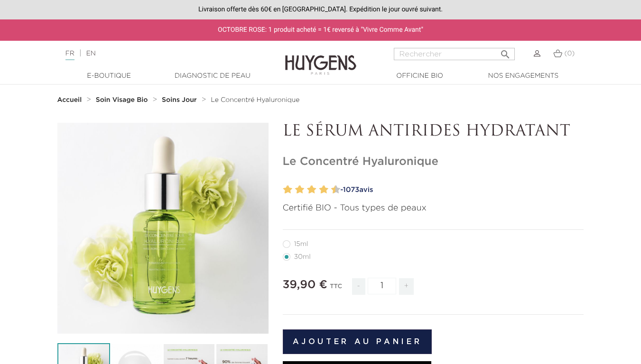 The height and width of the screenshot is (364, 641). Describe the element at coordinates (70, 55) in the screenshot. I see `a: FR` at that location.